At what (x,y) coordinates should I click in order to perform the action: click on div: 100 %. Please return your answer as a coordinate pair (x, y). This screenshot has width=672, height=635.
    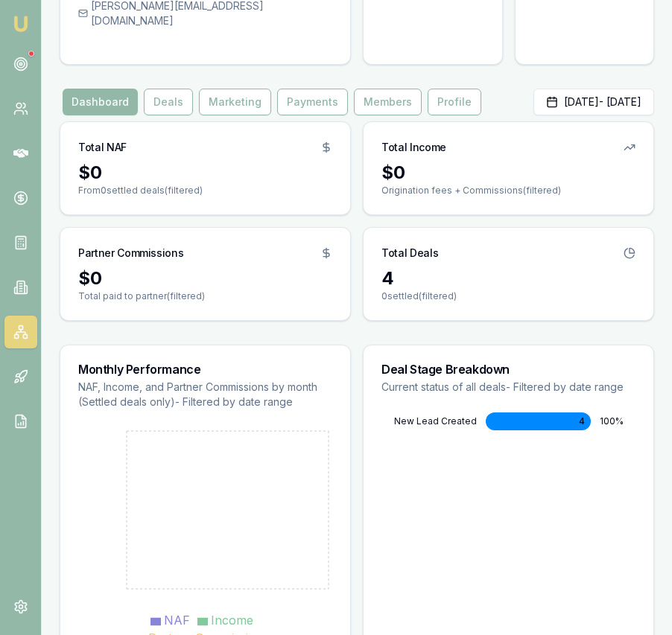
    Looking at the image, I should click on (618, 422).